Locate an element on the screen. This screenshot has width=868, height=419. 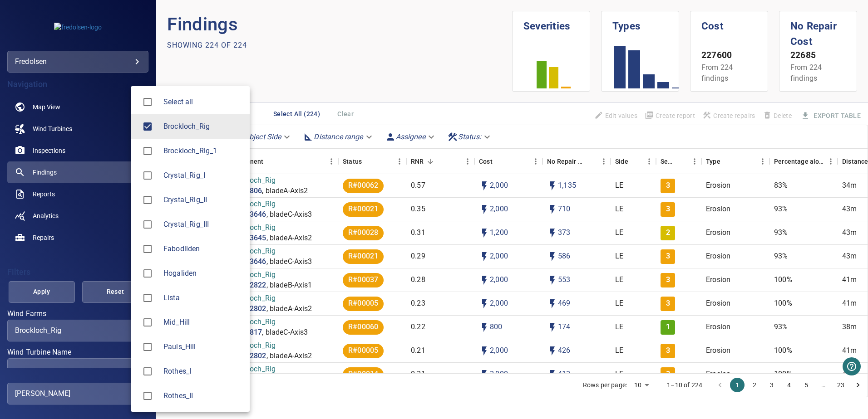
div: Wind Farms Mid_Hill is located at coordinates (203, 322).